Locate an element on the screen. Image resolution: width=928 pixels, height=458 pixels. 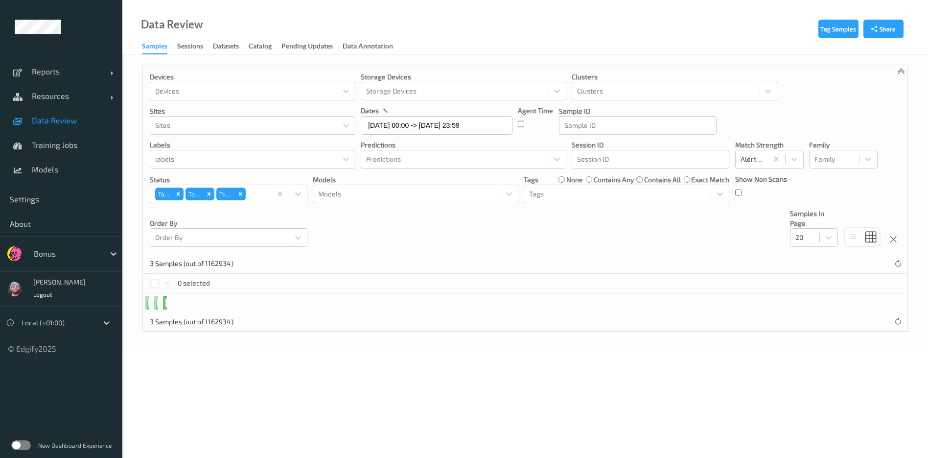
a: Catalog is located at coordinates (265, 47).